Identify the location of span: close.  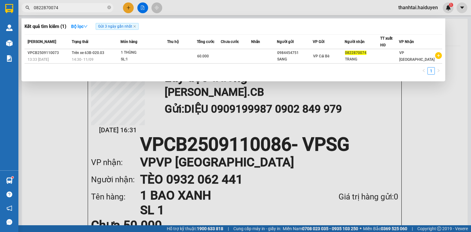
(135, 26).